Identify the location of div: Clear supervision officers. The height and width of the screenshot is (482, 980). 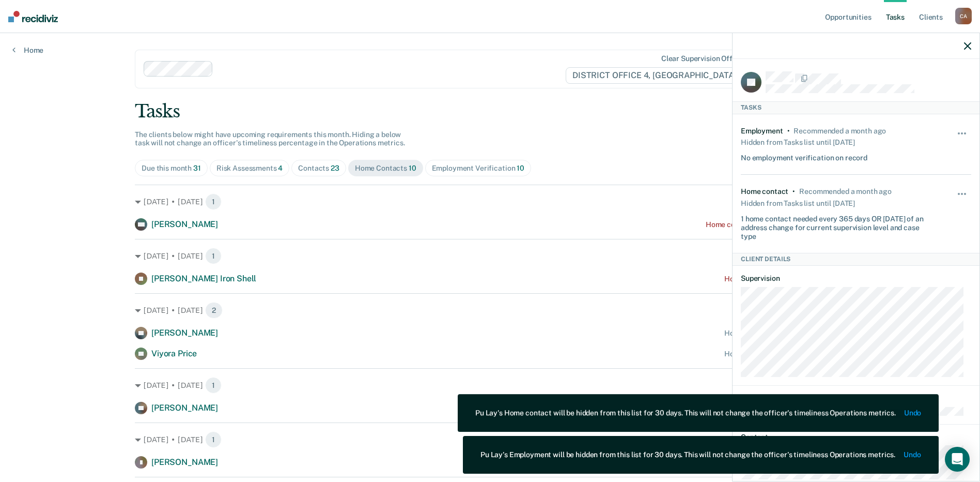
(705, 58).